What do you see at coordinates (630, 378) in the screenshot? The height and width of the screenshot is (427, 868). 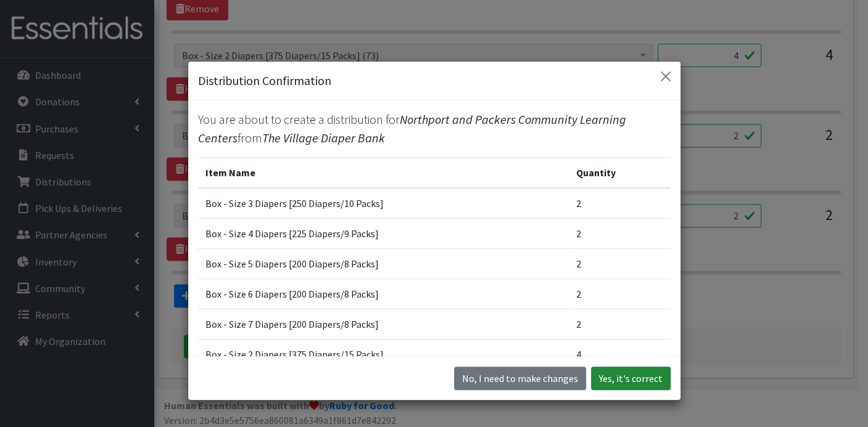 I see `button: Yes, it's correct` at bounding box center [630, 378].